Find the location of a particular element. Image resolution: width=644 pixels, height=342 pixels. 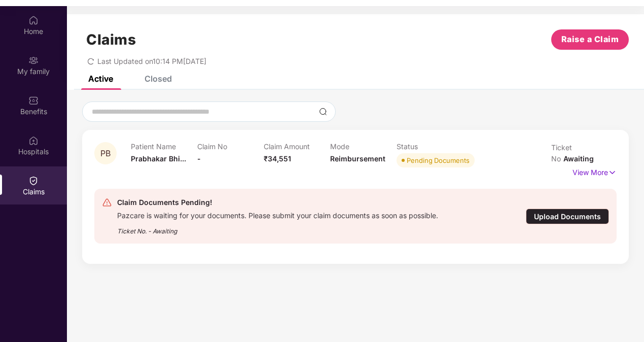

div: Claim Documents Pending! is located at coordinates (277, 202).